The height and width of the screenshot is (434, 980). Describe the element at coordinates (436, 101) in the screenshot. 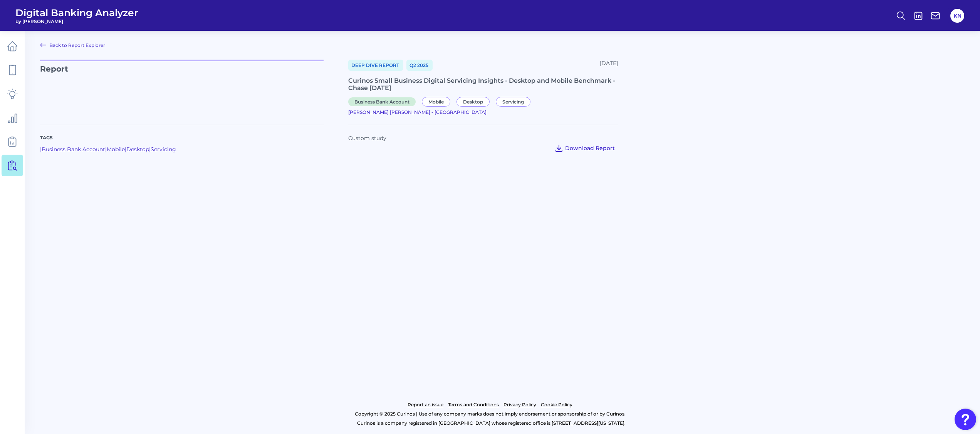

I see `span: Mobile` at that location.